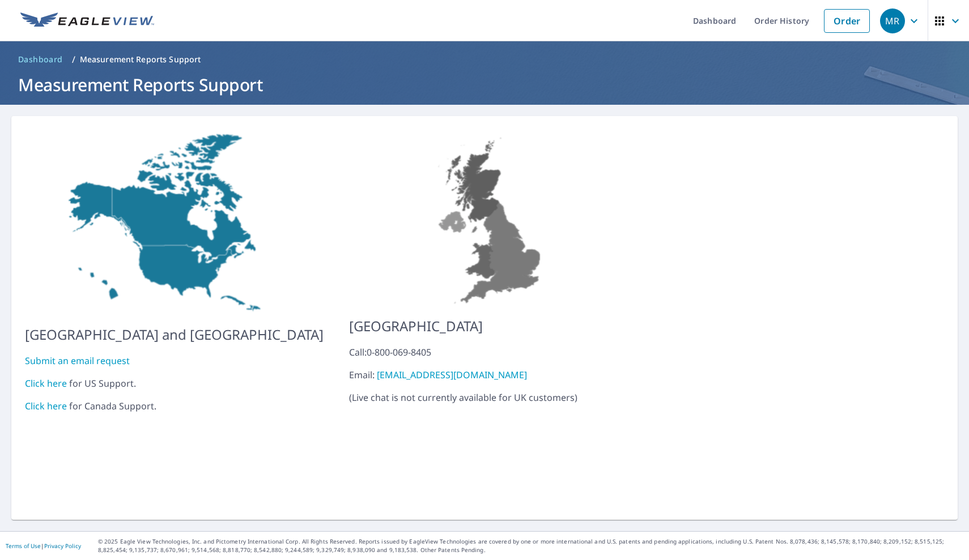 The height and width of the screenshot is (560, 969). I want to click on nav: breadcrumb, so click(485, 59).